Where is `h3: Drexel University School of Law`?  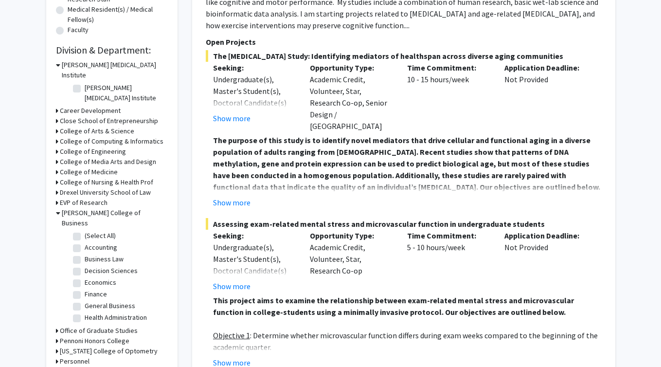
h3: Drexel University School of Law is located at coordinates (105, 192).